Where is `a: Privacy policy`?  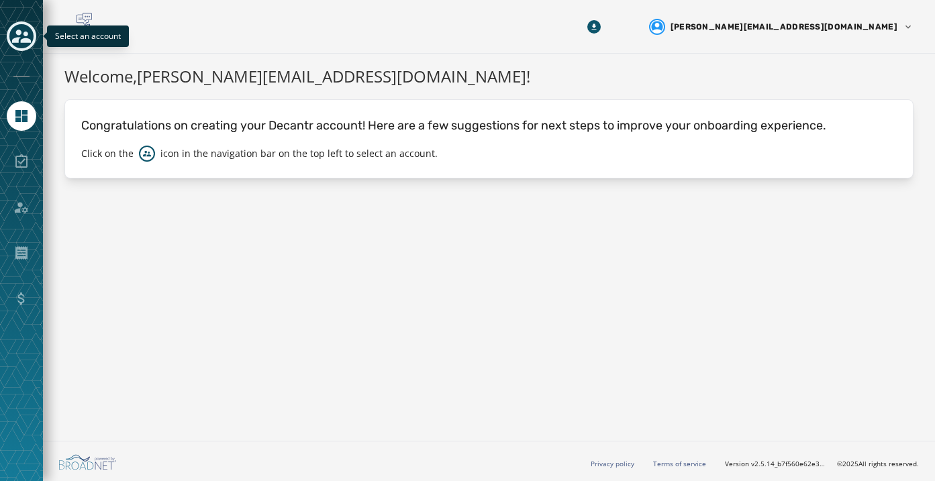 a: Privacy policy is located at coordinates (612, 464).